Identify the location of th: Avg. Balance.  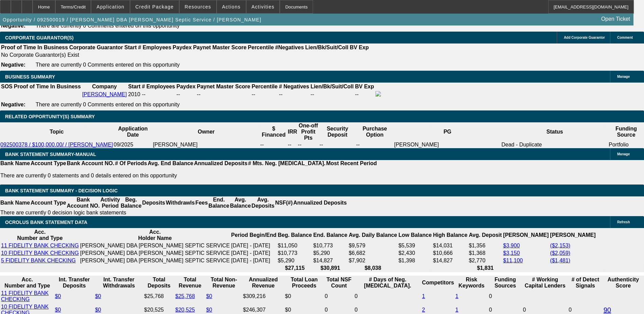
(240, 203).